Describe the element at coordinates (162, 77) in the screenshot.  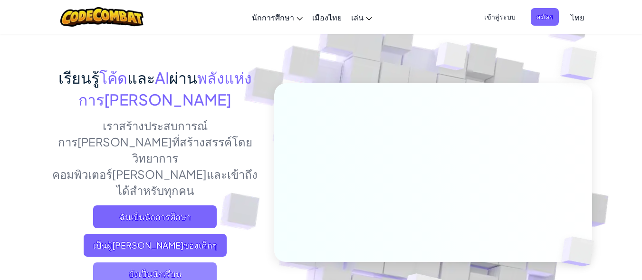
I see `font: AI` at that location.